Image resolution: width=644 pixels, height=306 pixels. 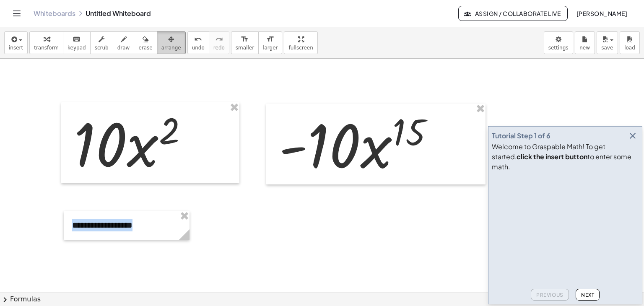 I want to click on button: keyboardkeypad, so click(x=77, y=43).